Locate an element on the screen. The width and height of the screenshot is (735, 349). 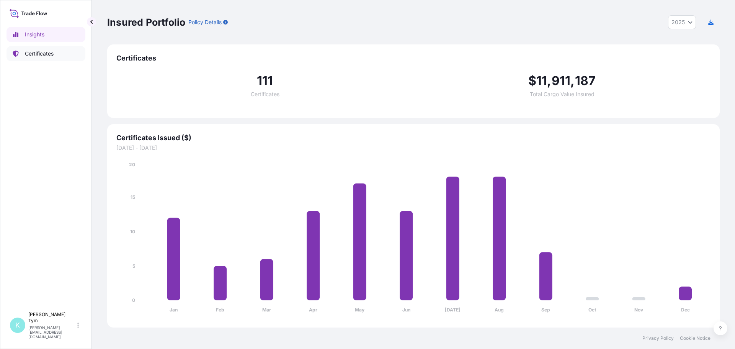
tspan: Apr is located at coordinates (313, 309).